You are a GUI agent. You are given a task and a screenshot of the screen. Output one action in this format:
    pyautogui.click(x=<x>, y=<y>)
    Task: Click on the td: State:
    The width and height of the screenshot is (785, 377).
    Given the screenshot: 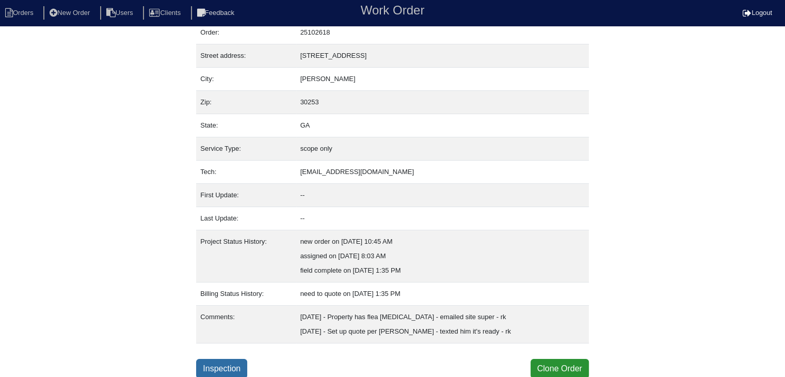 What is the action you would take?
    pyautogui.click(x=246, y=125)
    